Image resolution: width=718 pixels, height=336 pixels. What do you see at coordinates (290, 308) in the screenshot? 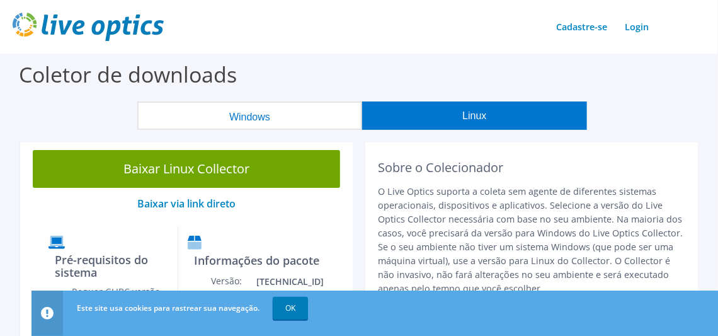
I see `a: OK` at bounding box center [290, 308].